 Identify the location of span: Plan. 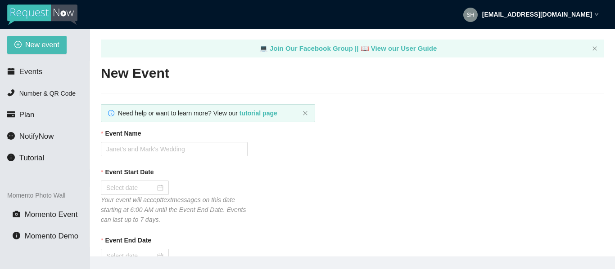
(27, 115).